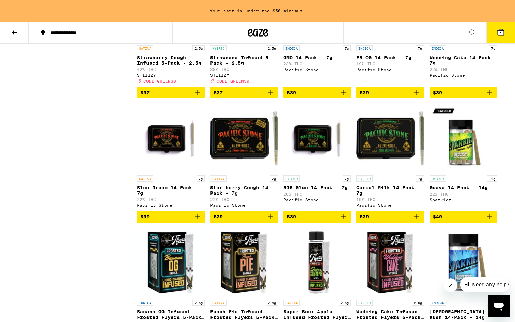 This screenshot has width=515, height=322. What do you see at coordinates (501, 33) in the screenshot?
I see `button: 1` at bounding box center [501, 33].